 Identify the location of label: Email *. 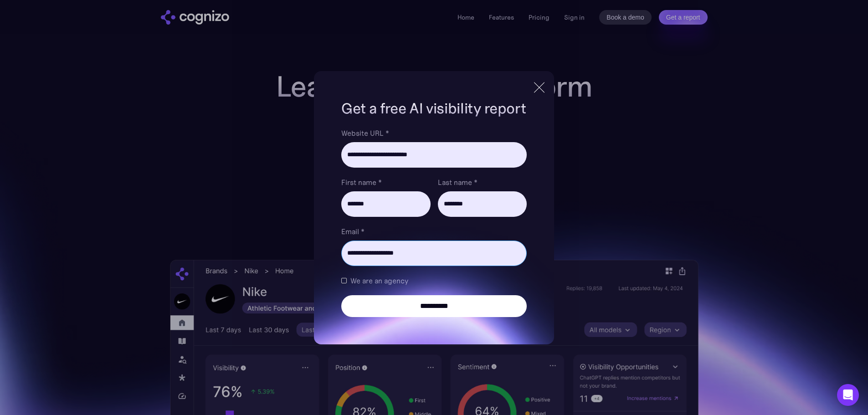
(434, 231).